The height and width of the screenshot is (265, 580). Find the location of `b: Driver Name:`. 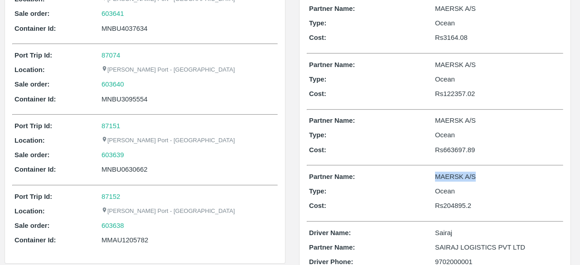

b: Driver Name: is located at coordinates (330, 233).